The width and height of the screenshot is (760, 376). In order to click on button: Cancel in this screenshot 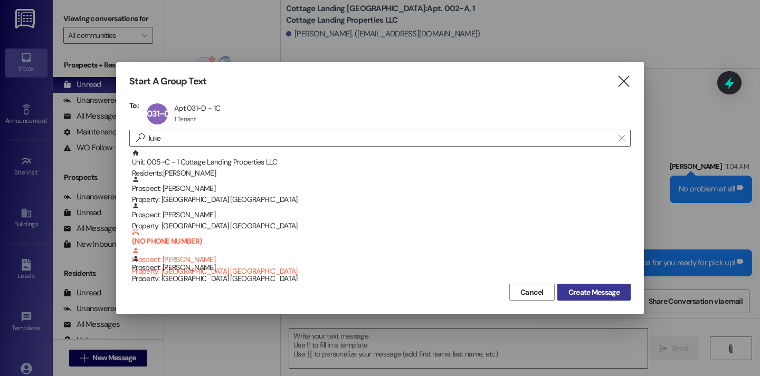, I will do `click(532, 292)`.